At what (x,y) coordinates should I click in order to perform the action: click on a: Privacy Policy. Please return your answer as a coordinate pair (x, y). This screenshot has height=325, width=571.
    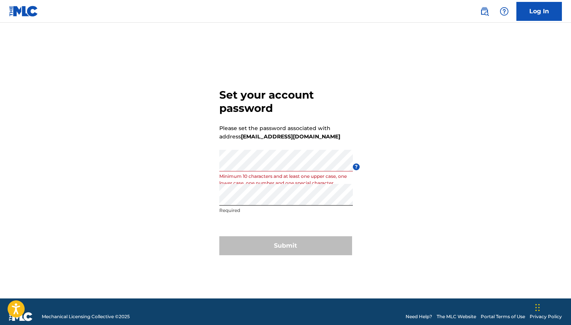
    Looking at the image, I should click on (546, 317).